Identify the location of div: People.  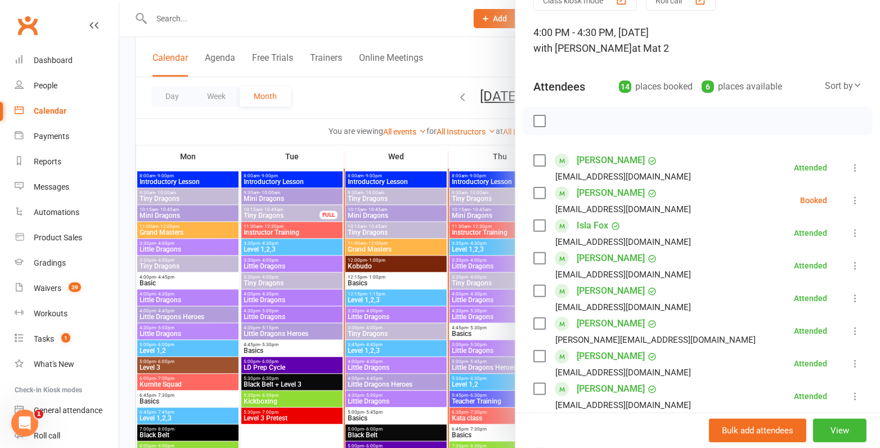
(46, 86).